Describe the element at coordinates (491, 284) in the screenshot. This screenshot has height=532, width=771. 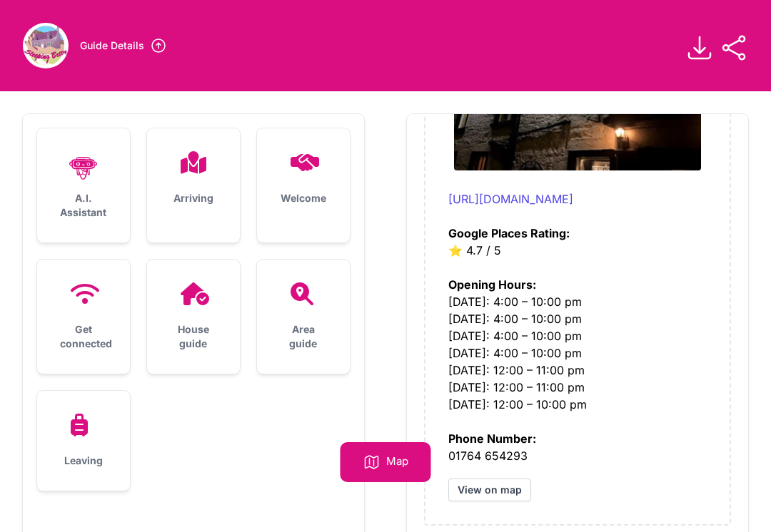
I see `strong: Opening Hours:` at that location.